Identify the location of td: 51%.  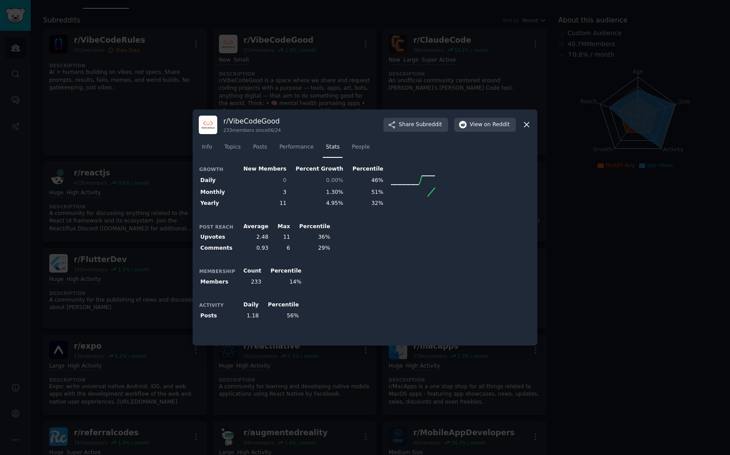
(364, 192).